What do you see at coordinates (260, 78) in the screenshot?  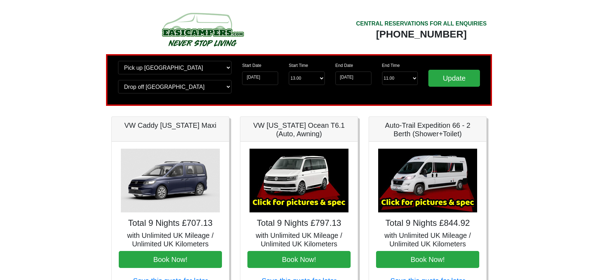 I see `input: Start Date` at bounding box center [260, 78].